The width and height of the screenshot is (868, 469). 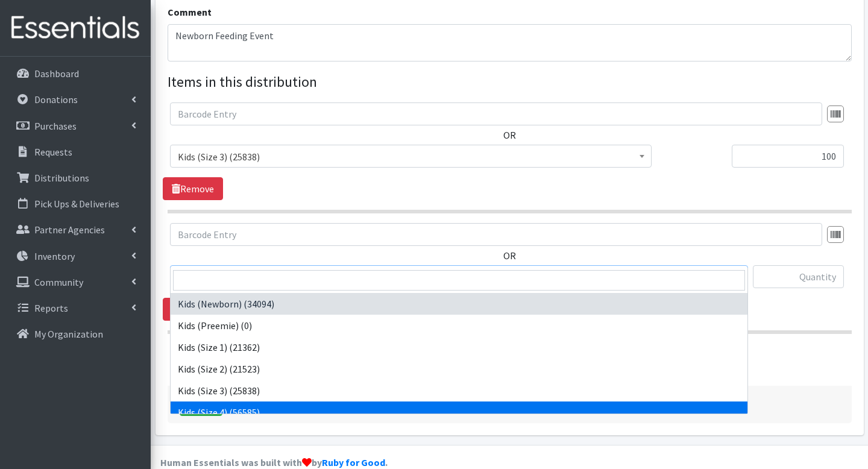 What do you see at coordinates (75, 229) in the screenshot?
I see `a: Partner Agencies` at bounding box center [75, 229].